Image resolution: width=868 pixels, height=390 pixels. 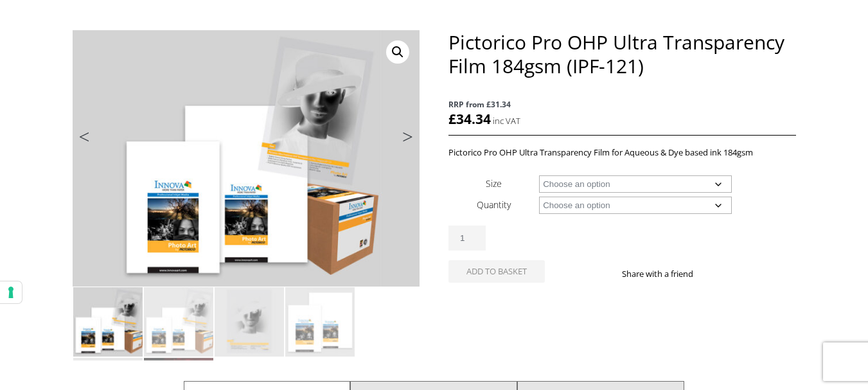 What do you see at coordinates (622, 152) in the screenshot?
I see `p: Pictorico Pro OHP Ultra Transparency Film for Aqueous & Dye based ink 184gsm` at bounding box center [622, 152].